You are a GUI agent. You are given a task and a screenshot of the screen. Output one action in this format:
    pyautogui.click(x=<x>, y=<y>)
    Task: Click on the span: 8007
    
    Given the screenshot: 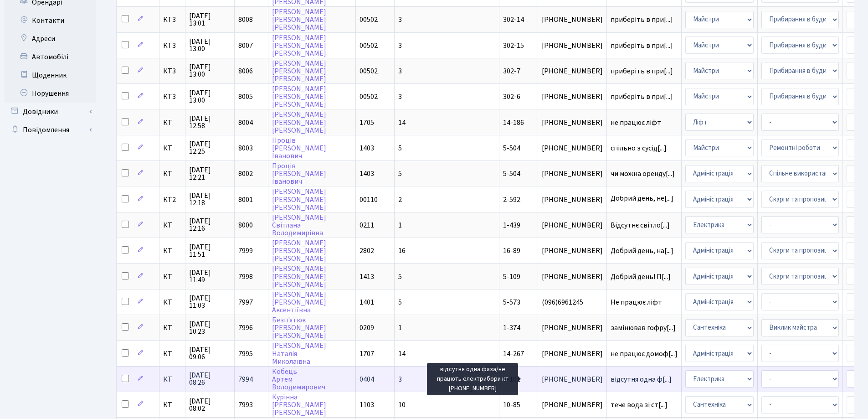 What is the action you would take?
    pyautogui.click(x=246, y=46)
    